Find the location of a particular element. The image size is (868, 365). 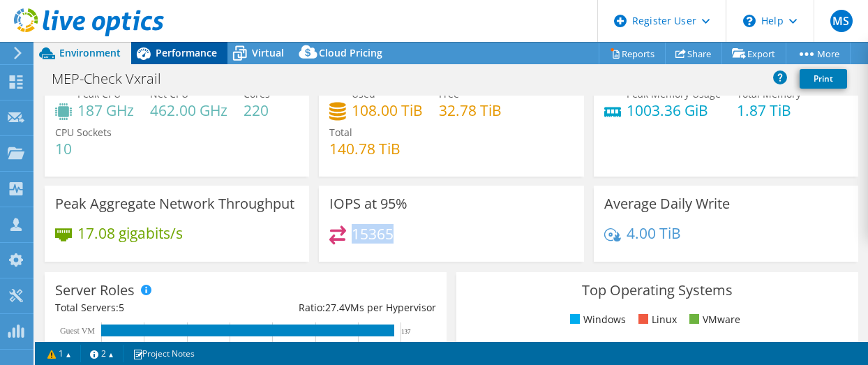

span: 27.4 is located at coordinates (335, 307).